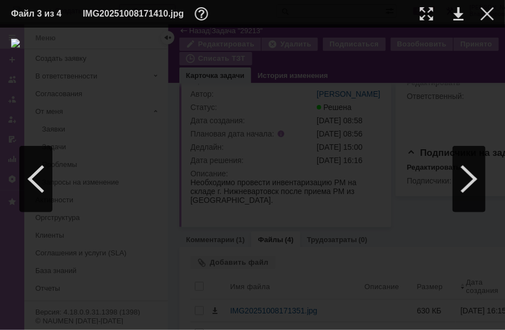 The image size is (505, 330). What do you see at coordinates (459, 14) in the screenshot?
I see `div: Скачать файл` at bounding box center [459, 14].